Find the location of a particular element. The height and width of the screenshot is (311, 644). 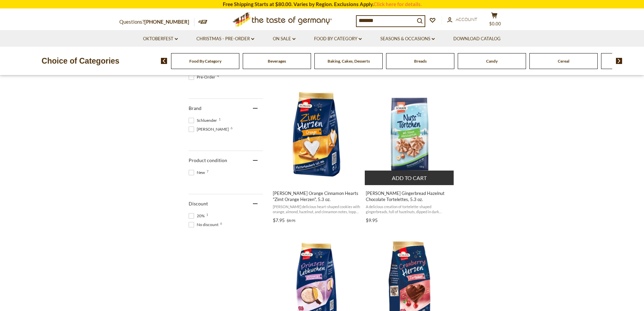

span: $7.95 is located at coordinates (278, 220).